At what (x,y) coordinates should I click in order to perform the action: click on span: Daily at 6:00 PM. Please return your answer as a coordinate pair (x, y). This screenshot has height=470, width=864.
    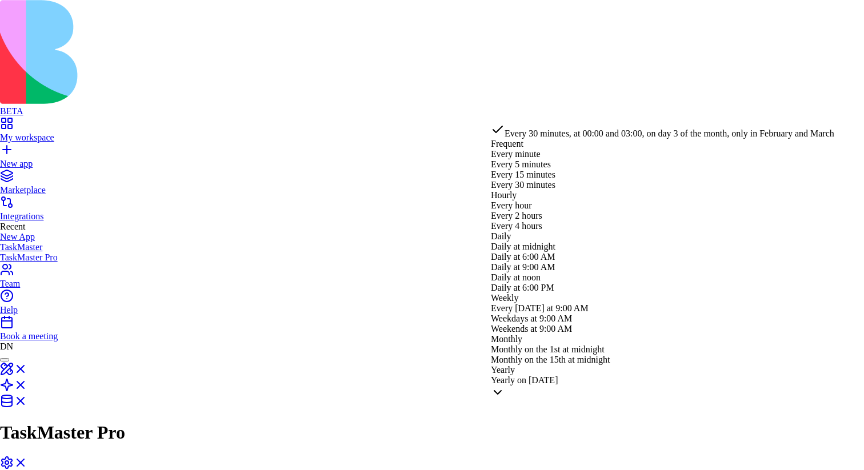
    Looking at the image, I should click on (522, 287).